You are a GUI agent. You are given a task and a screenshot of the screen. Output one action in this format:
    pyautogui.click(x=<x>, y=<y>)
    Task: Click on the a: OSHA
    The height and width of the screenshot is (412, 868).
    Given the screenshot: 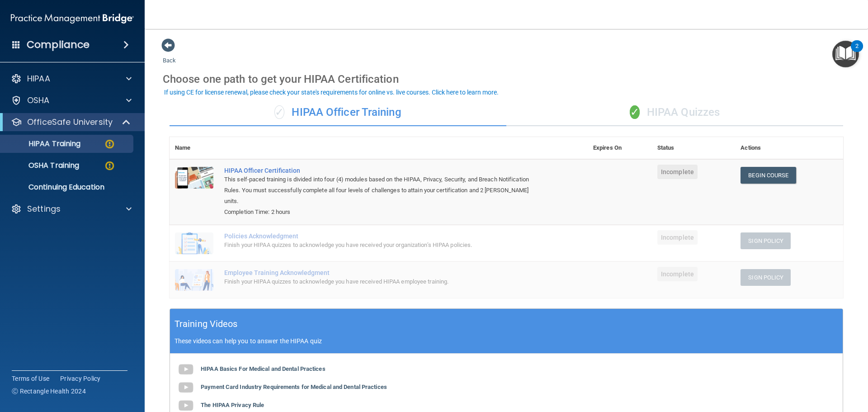 What is the action you would take?
    pyautogui.click(x=71, y=100)
    